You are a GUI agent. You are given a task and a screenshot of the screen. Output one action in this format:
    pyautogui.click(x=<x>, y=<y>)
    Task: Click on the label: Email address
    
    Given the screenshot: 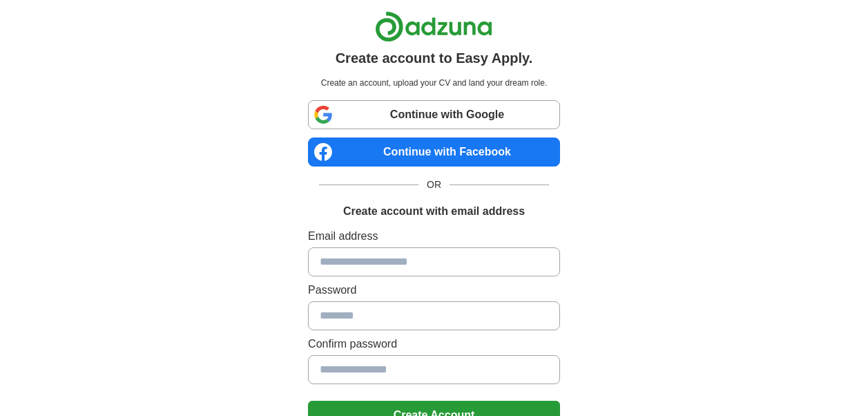 What is the action you would take?
    pyautogui.click(x=434, y=236)
    